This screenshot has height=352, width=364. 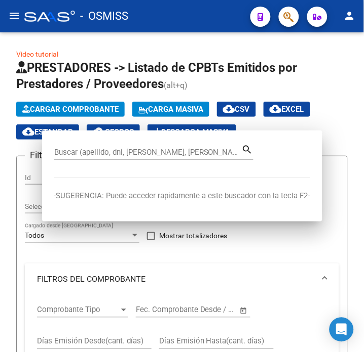 I want to click on span: Seleccionar Gerenciador, so click(x=66, y=207).